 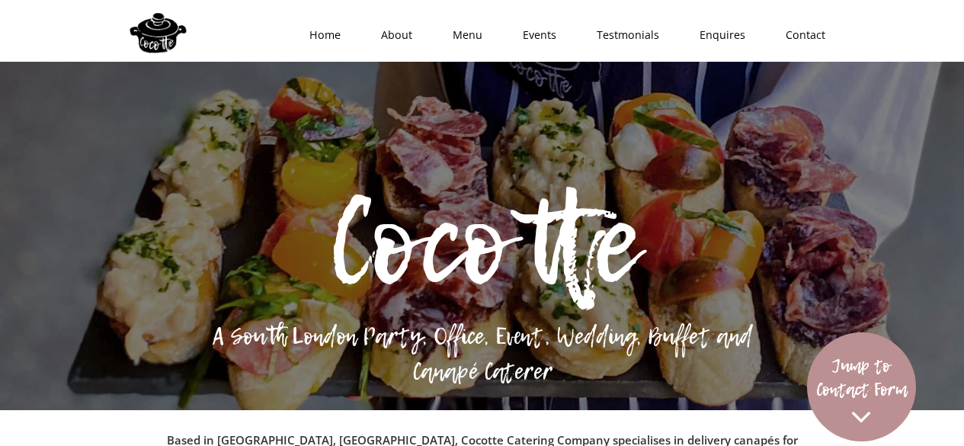 What do you see at coordinates (320, 35) in the screenshot?
I see `a: Home` at bounding box center [320, 35].